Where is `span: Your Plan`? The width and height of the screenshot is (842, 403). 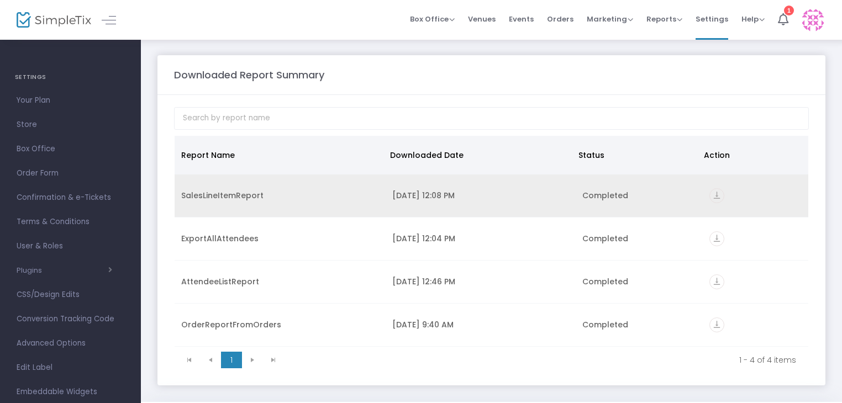 span: Your Plan is located at coordinates (70, 101).